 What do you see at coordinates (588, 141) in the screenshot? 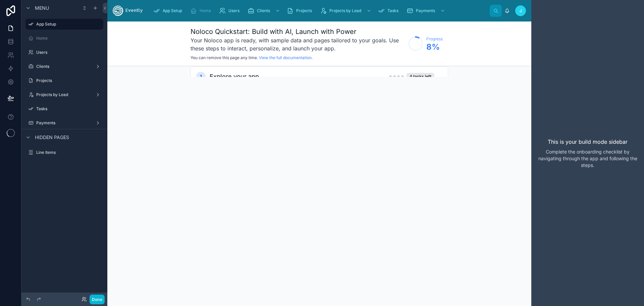
I see `p: This is your build mode sidebar` at bounding box center [588, 141].